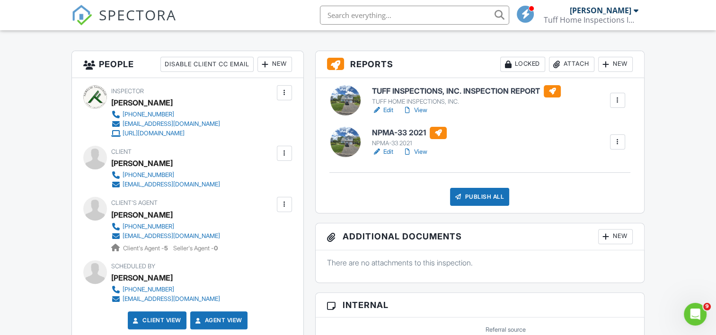 Image resolution: width=716 pixels, height=335 pixels. Describe the element at coordinates (121, 151) in the screenshot. I see `span: Client` at that location.